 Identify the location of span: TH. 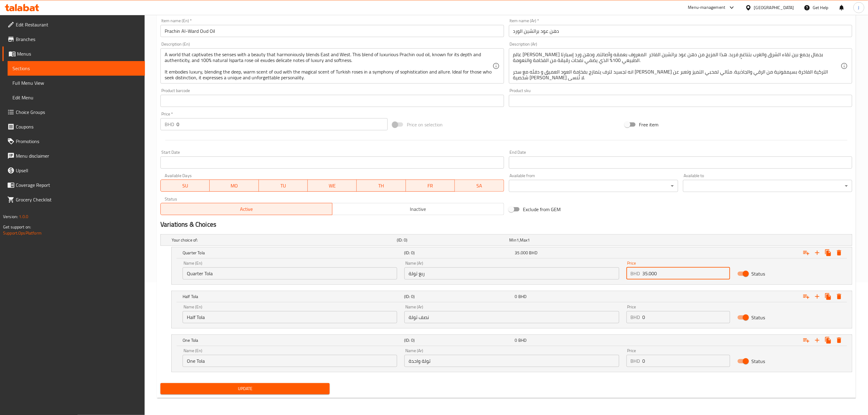
(381, 186).